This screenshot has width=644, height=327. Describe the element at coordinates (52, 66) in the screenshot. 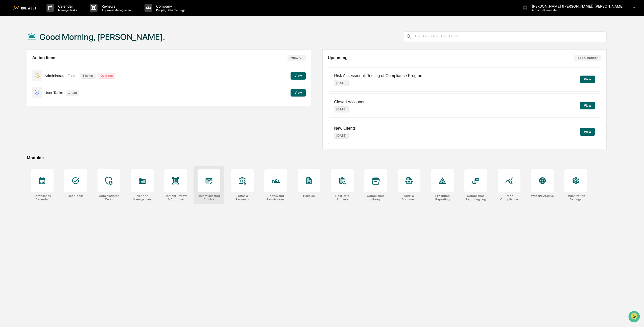

I see `span: Attestations` at that location.